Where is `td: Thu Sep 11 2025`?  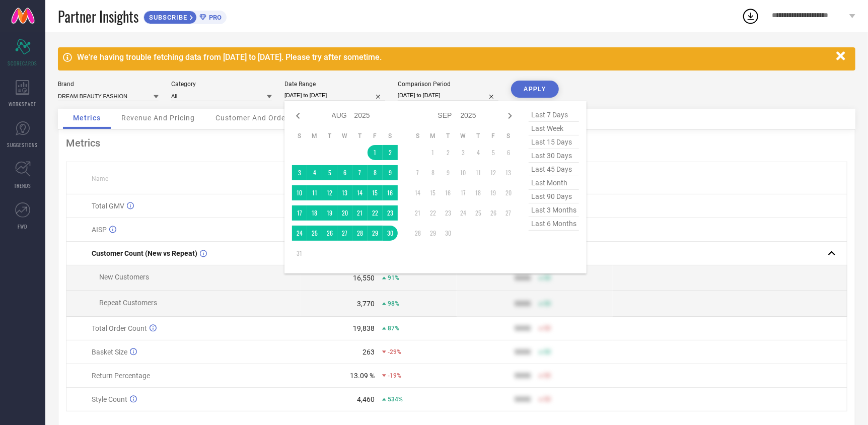 td: Thu Sep 11 2025 is located at coordinates (478, 173).